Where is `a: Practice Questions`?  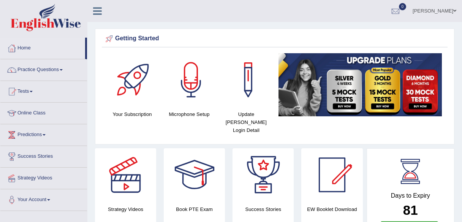 a: Practice Questions is located at coordinates (44, 69).